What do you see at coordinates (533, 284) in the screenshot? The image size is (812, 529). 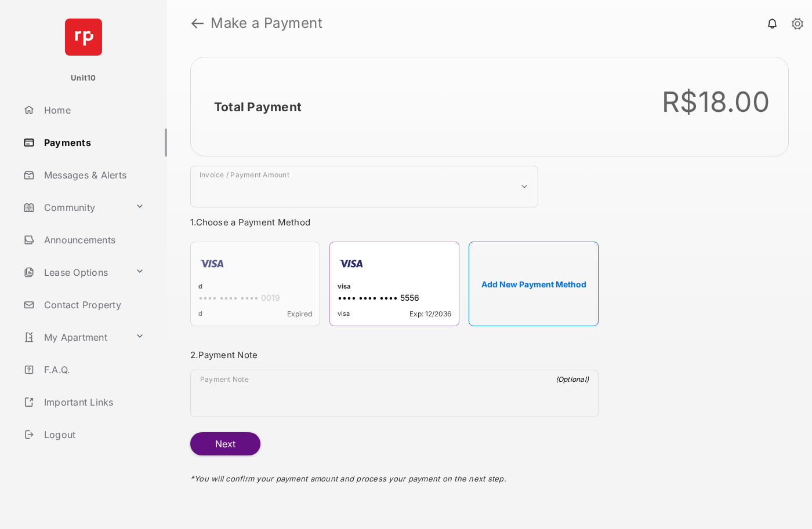 I see `button: Add New Payment Method` at bounding box center [533, 284].